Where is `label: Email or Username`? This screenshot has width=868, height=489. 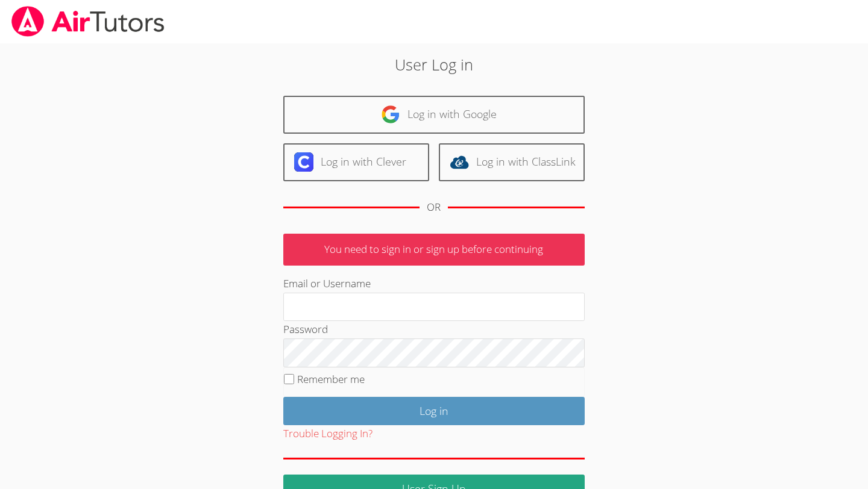
label: Email or Username is located at coordinates (327, 283).